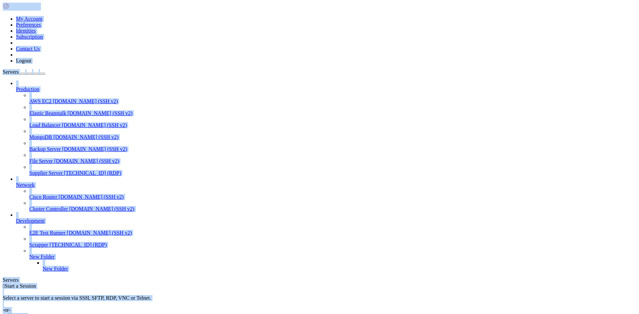 The image size is (639, 314). What do you see at coordinates (40, 101) in the screenshot?
I see `span: AWS EC2` at bounding box center [40, 101].